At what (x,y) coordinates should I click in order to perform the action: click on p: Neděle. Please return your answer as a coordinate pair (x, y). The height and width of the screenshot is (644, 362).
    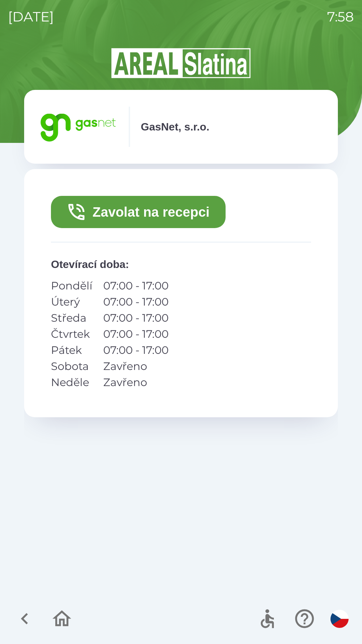
    Looking at the image, I should click on (72, 383).